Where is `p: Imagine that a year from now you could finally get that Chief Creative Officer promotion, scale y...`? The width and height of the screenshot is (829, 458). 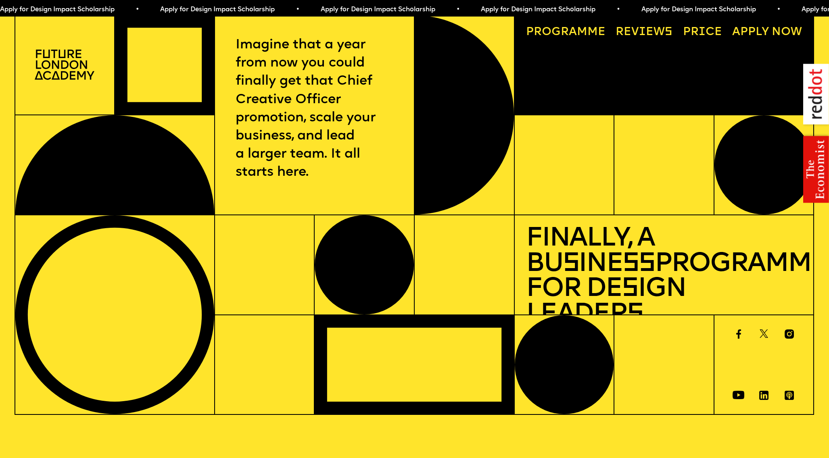 p: Imagine that a year from now you could finally get that Chief Creative Officer promotion, scale y... is located at coordinates (314, 109).